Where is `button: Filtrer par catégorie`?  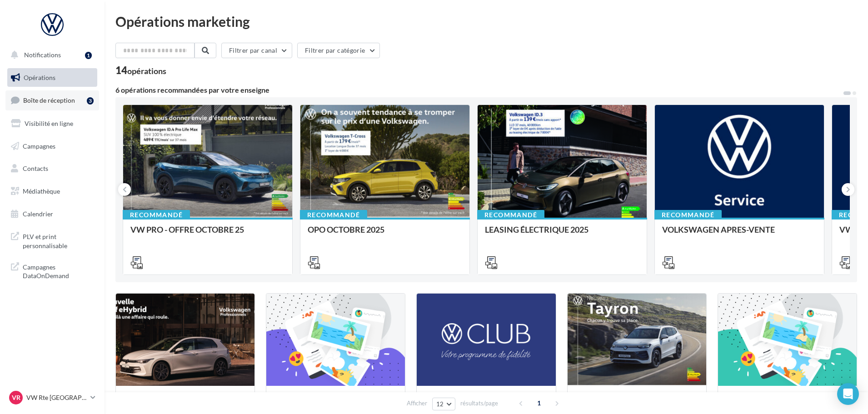
button: Filtrer par catégorie is located at coordinates (338, 50).